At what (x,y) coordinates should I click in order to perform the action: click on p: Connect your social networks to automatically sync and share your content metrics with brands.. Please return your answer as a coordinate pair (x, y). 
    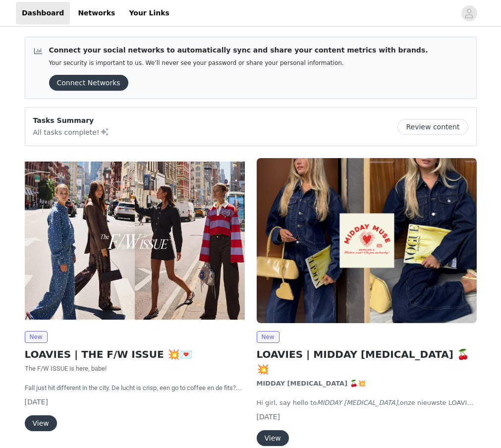
    Looking at the image, I should click on (238, 50).